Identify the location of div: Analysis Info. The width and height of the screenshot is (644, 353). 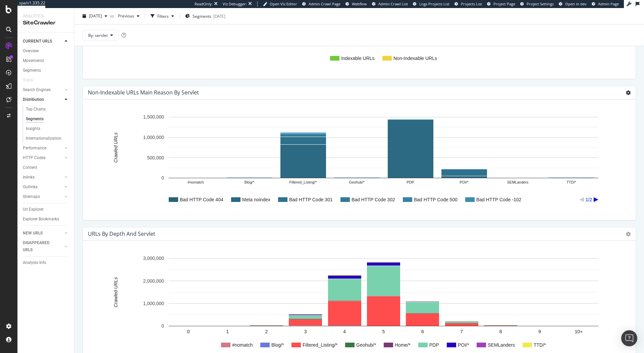
(35, 263).